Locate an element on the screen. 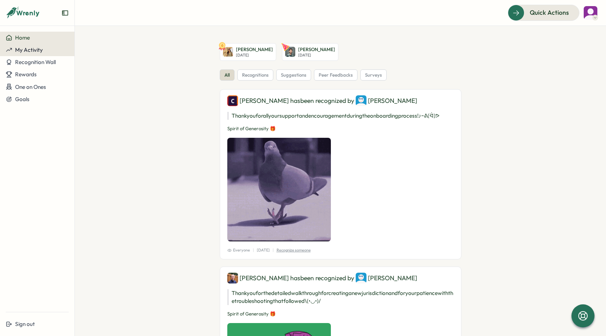 The image size is (606, 336). span: Sign out is located at coordinates (25, 324).